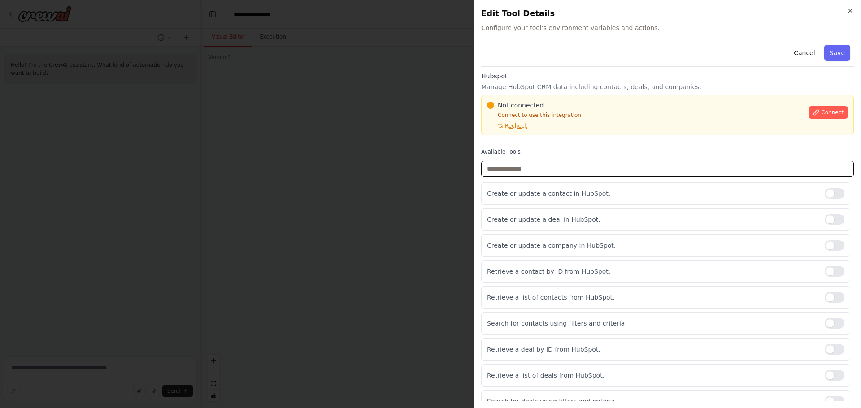 This screenshot has height=408, width=861. What do you see at coordinates (652, 220) in the screenshot?
I see `p: Create or update a deal in HubSpot.` at bounding box center [652, 220].